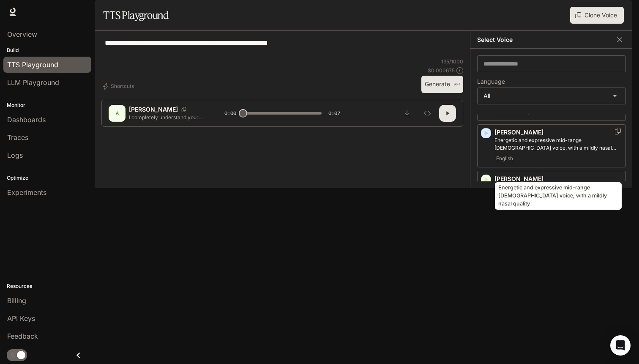  Describe the element at coordinates (335, 113) in the screenshot. I see `span: 0:07` at that location.